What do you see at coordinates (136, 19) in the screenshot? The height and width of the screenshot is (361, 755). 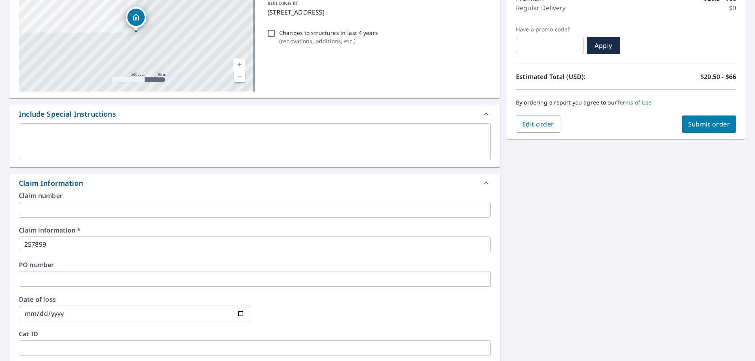 I see `div: Dropped pin, building 1, Residential property, 927 Cross Lanes Dr Charleston, WV 25313` at bounding box center [136, 19].